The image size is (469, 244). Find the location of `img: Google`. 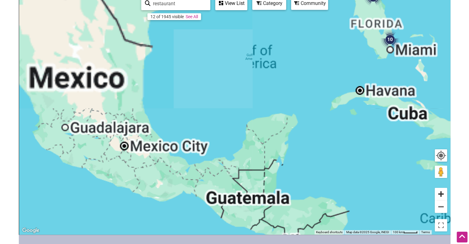

img: Google is located at coordinates (31, 230).